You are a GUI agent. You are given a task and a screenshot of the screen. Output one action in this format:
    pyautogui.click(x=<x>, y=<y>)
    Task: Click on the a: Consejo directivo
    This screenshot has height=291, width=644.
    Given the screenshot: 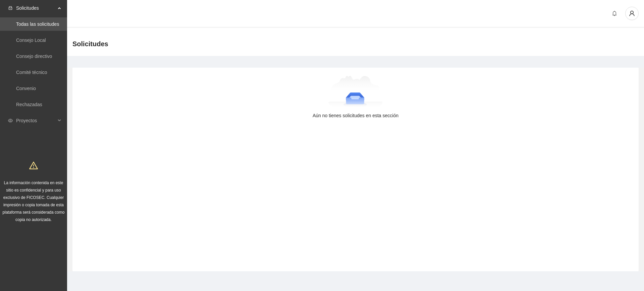 What is the action you would take?
    pyautogui.click(x=34, y=56)
    